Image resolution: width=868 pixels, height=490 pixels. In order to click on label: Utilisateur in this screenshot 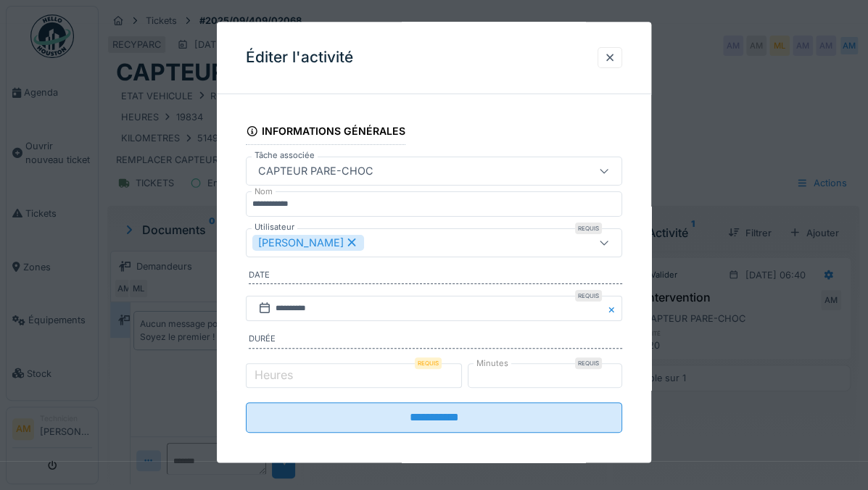, I will do `click(274, 227)`.